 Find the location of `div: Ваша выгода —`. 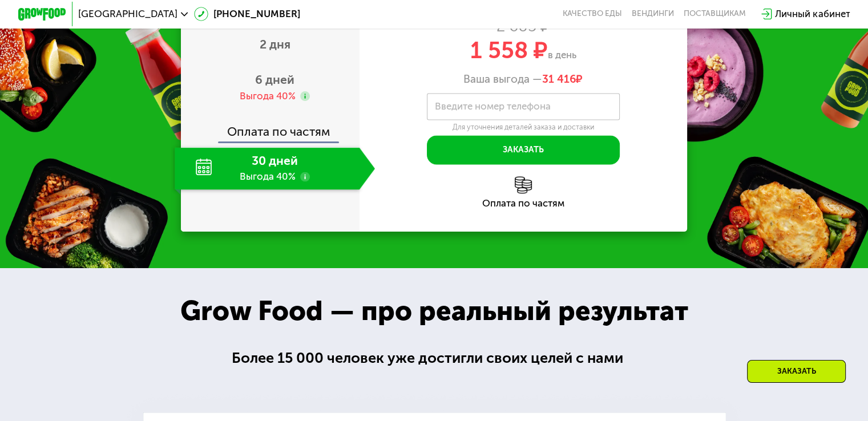

div: Ваша выгода — is located at coordinates (523, 79).